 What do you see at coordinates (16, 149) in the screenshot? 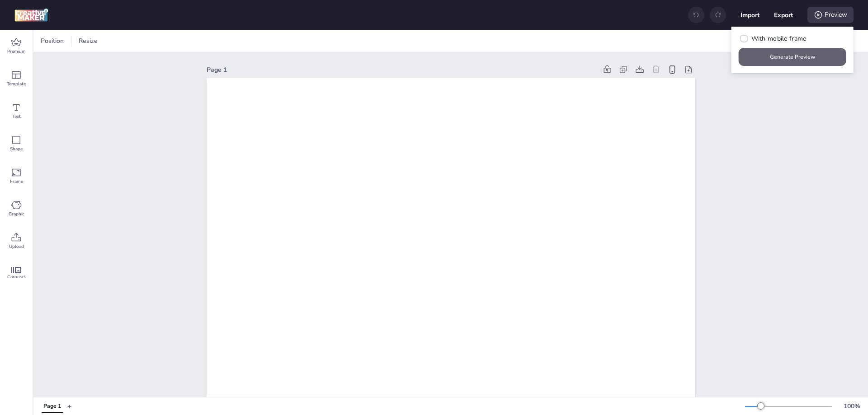
I see `span: Shape` at bounding box center [16, 149].